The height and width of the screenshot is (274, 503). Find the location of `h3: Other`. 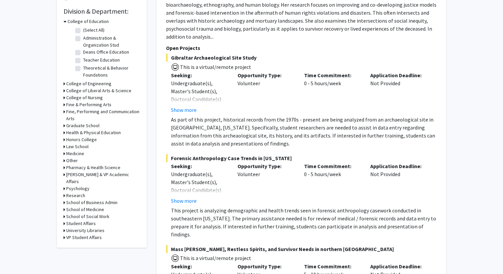

h3: Other is located at coordinates (72, 160).